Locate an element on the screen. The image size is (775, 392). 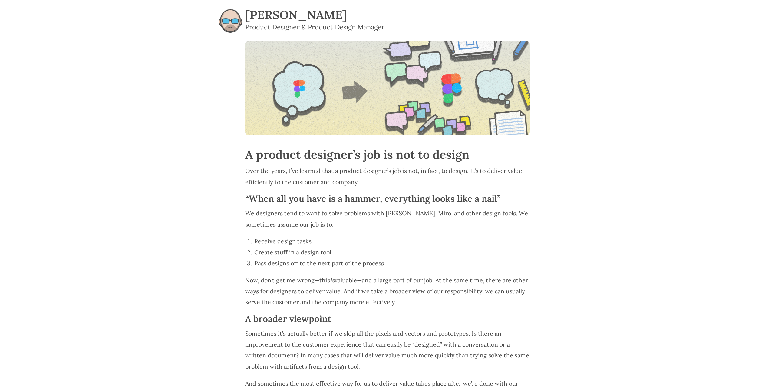
img: Hero image is located at coordinates (387, 88).